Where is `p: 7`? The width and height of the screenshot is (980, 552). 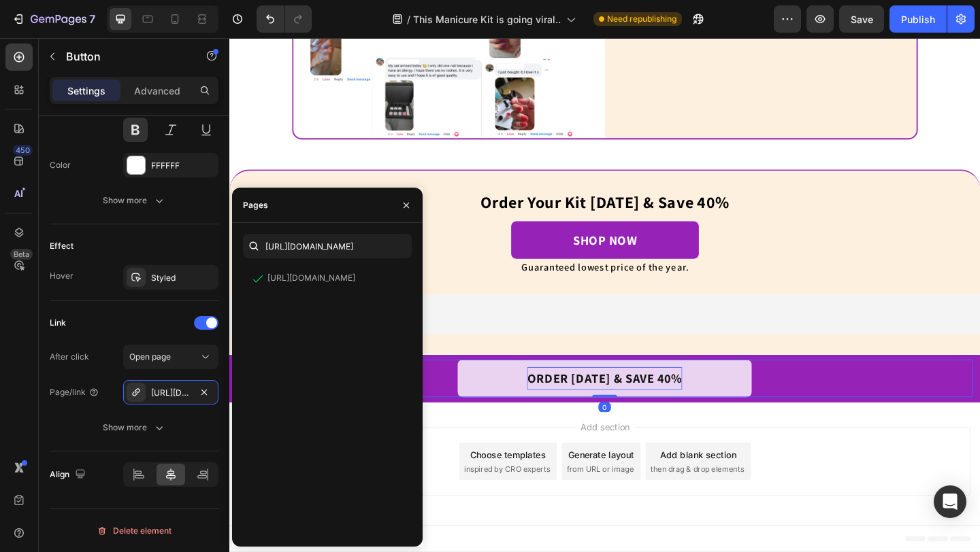 p: 7 is located at coordinates (92, 19).